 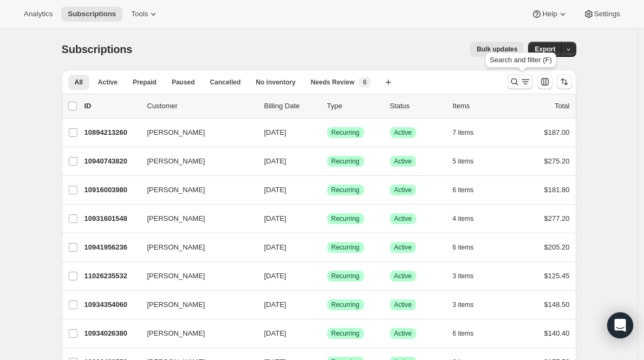 I want to click on button: Sort the results, so click(x=565, y=82).